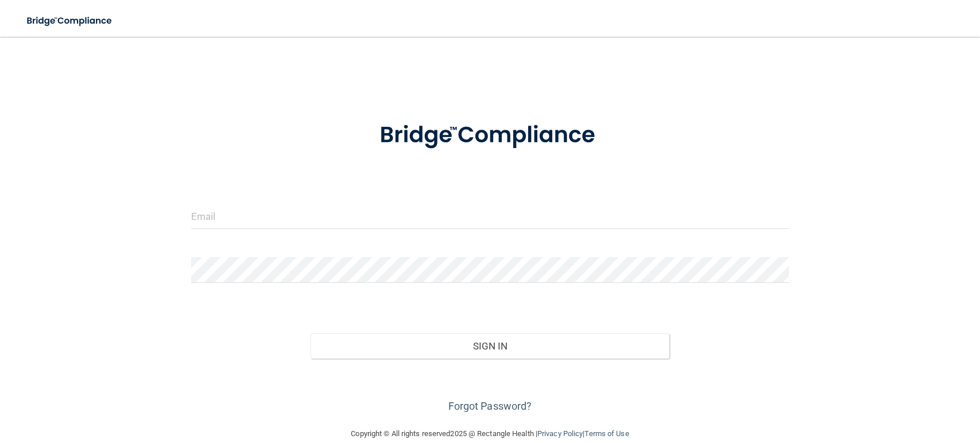 The height and width of the screenshot is (443, 980). I want to click on a: Privacy Policy, so click(560, 434).